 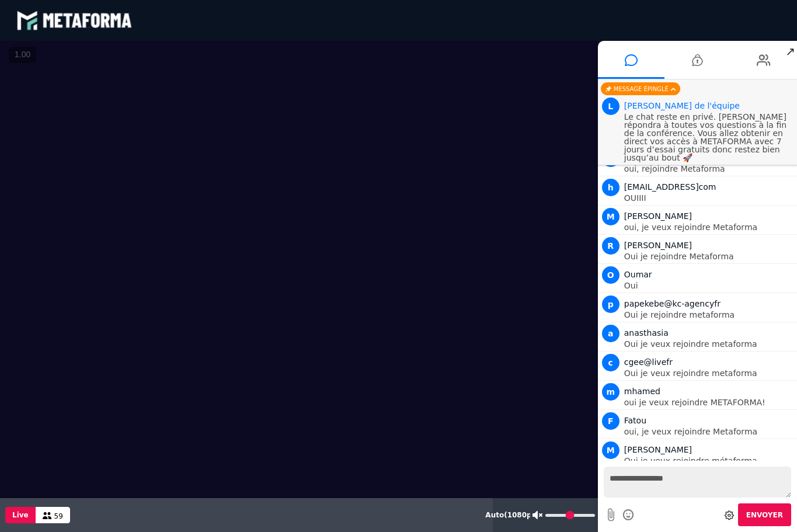 What do you see at coordinates (610, 363) in the screenshot?
I see `span: c` at bounding box center [610, 363].